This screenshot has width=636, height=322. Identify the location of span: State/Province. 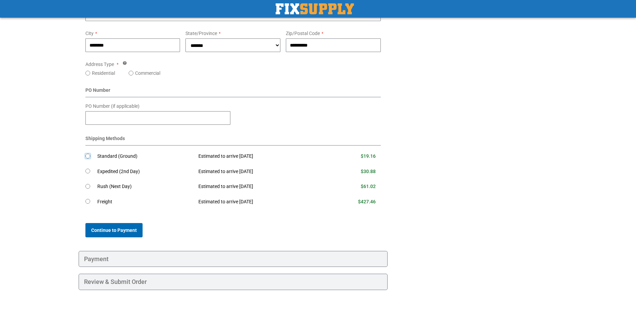
(201, 33).